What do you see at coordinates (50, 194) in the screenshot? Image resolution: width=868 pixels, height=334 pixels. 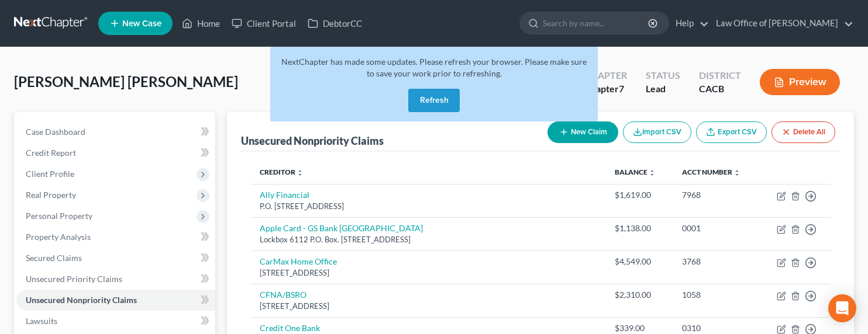 I see `span: Real Property` at bounding box center [50, 194].